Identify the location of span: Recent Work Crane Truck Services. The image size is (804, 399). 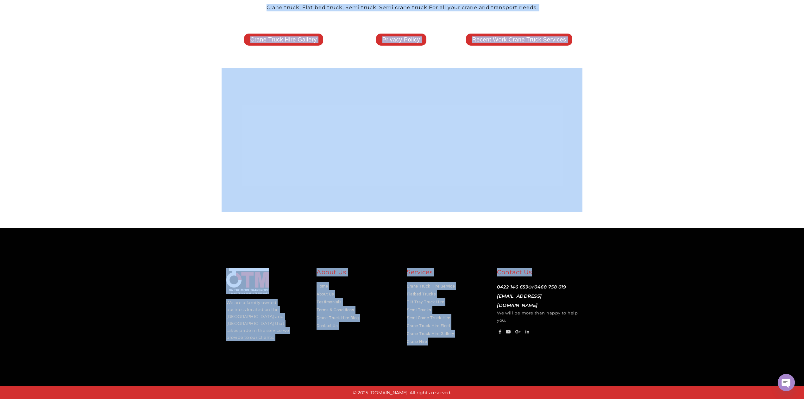
(519, 40).